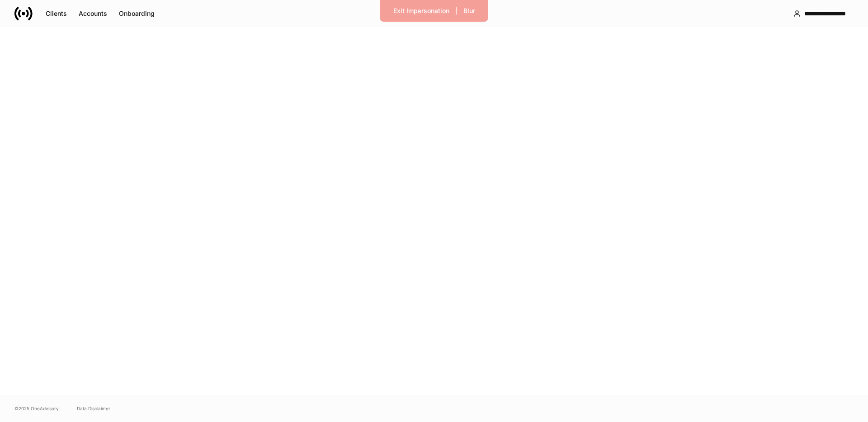  What do you see at coordinates (469, 11) in the screenshot?
I see `button: Blur` at bounding box center [469, 11].